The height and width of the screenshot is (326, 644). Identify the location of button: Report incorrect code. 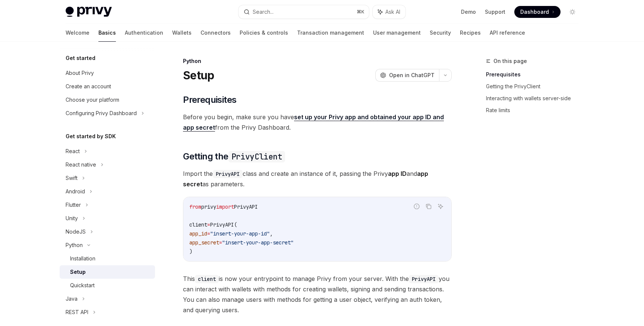
(417, 206).